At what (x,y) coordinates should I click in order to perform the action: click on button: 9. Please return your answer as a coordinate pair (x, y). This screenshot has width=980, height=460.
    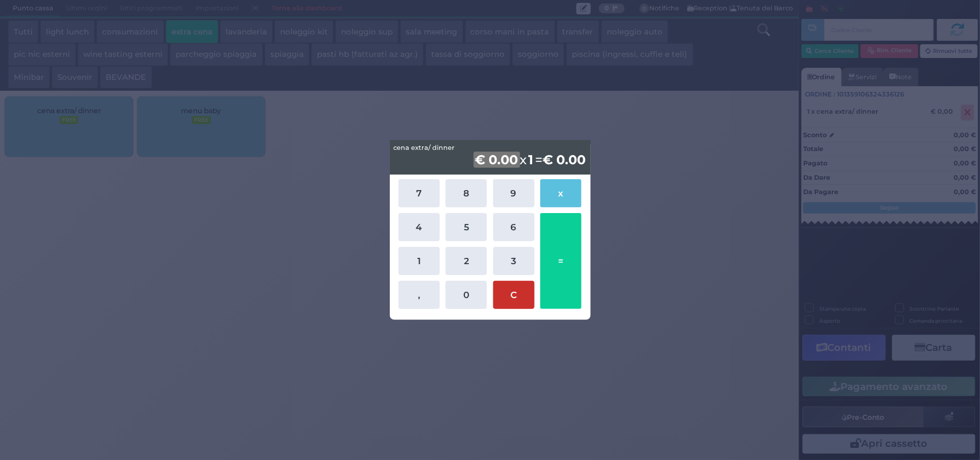
    Looking at the image, I should click on (514, 193).